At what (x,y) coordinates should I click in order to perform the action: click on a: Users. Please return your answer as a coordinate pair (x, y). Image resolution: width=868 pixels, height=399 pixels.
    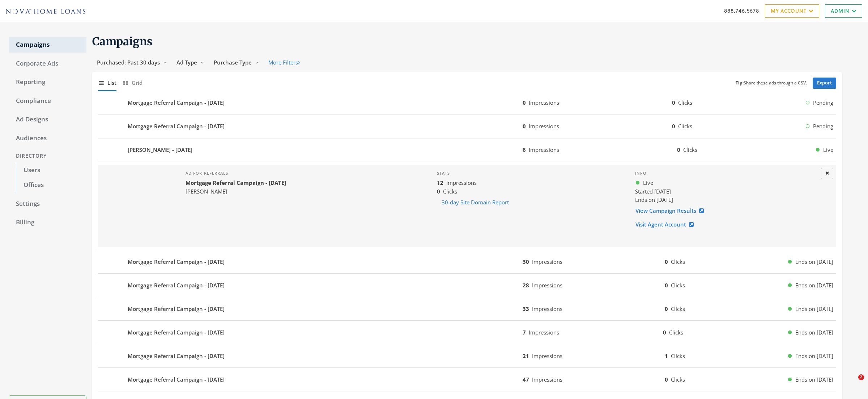
    Looking at the image, I should click on (51, 170).